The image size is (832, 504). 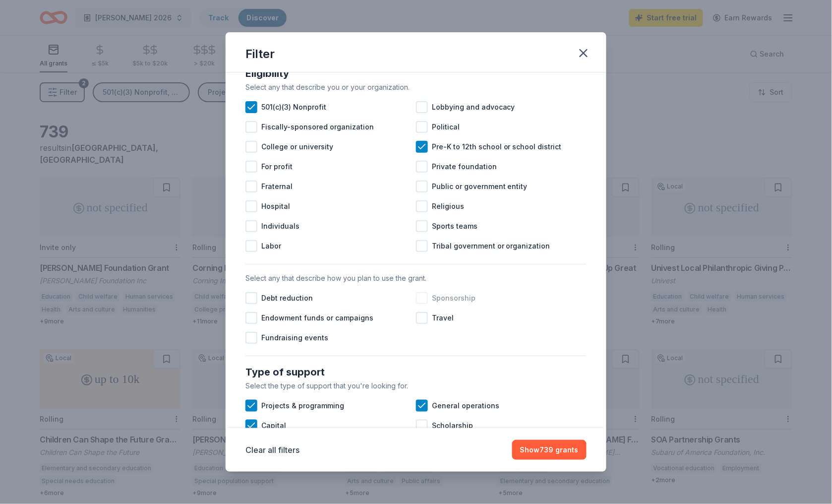 I want to click on button: Show739 grants, so click(x=549, y=450).